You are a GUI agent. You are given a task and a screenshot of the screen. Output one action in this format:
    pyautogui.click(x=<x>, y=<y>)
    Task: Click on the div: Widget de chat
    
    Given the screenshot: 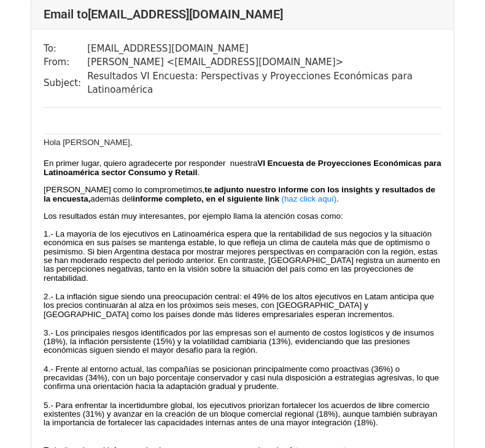 What is the action you would take?
    pyautogui.click(x=455, y=418)
    